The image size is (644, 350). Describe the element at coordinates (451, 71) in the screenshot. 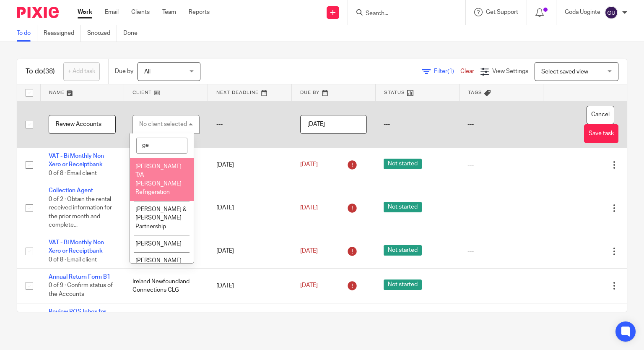

I see `span: (1)` at that location.